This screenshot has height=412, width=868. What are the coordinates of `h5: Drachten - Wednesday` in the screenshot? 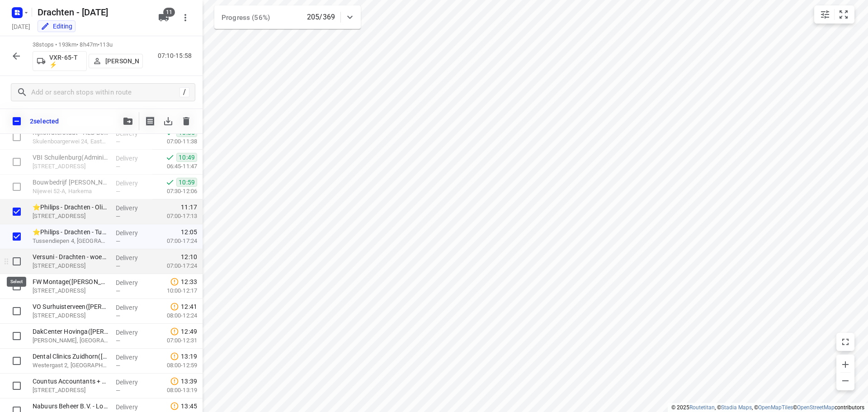 It's located at (92, 12).